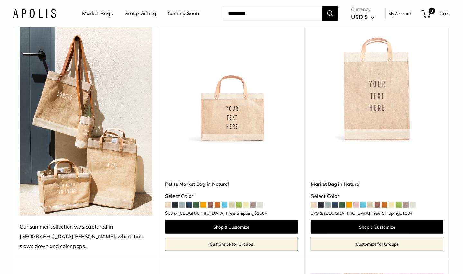 This screenshot has height=274, width=463. I want to click on button: Search, so click(330, 14).